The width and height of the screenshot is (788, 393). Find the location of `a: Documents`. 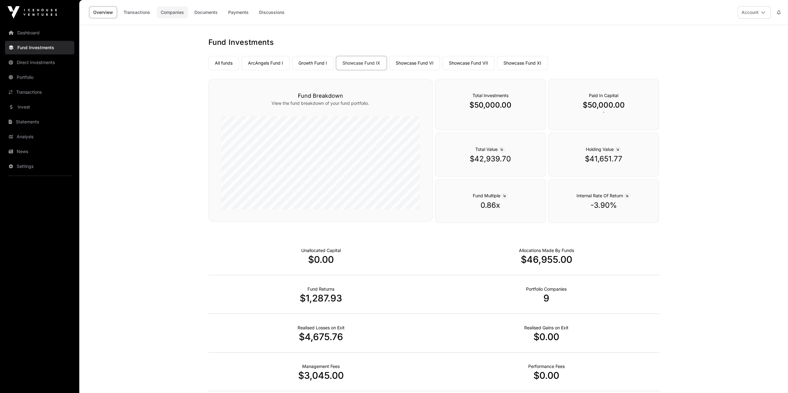

a: Documents is located at coordinates (206, 12).